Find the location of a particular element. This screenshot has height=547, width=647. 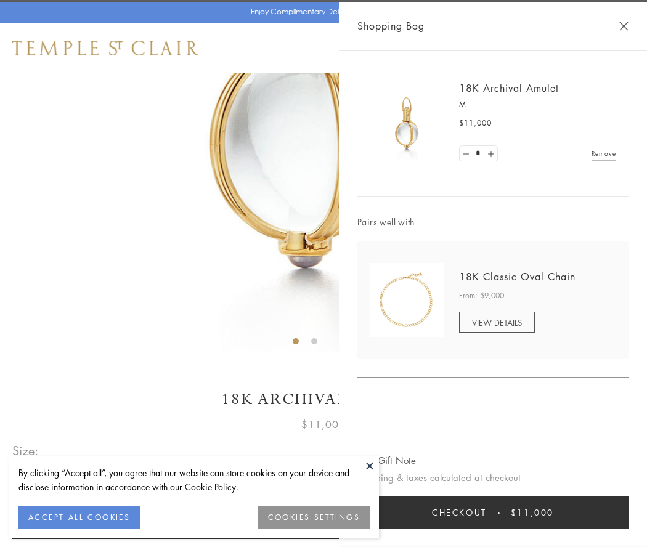

button: Checkout $11,000 is located at coordinates (493, 512).